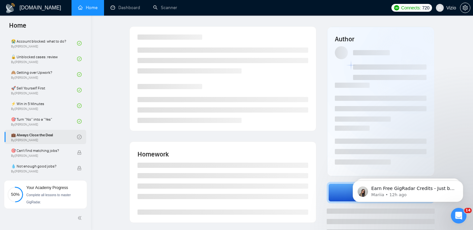  Describe the element at coordinates (41, 166) in the screenshot. I see `span: 💧 Not enough good jobs?` at that location.